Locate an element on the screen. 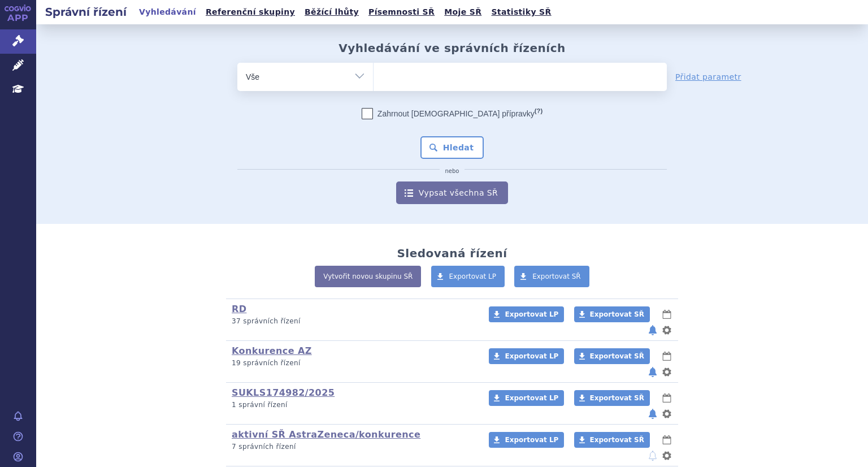 The width and height of the screenshot is (868, 467). a: Statistiky SŘ is located at coordinates (521, 12).